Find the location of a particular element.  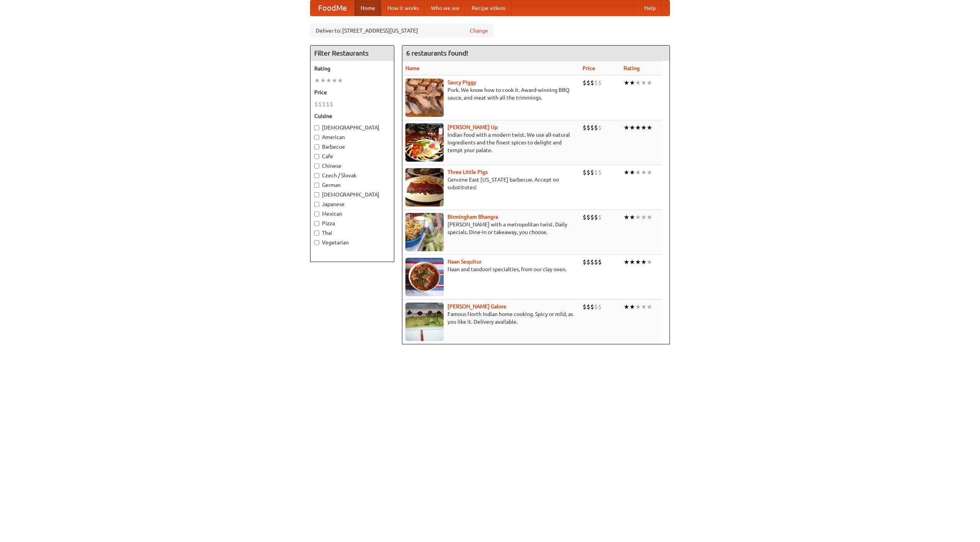

label: Vegetarian is located at coordinates (352, 243).